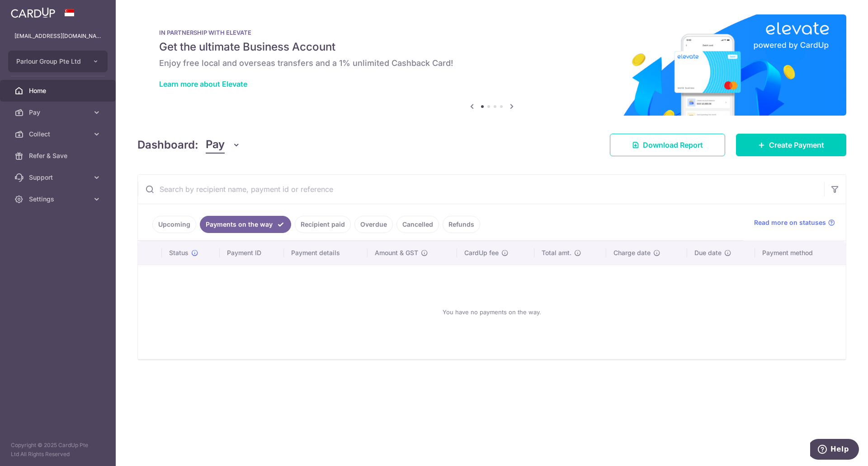 This screenshot has width=868, height=466. Describe the element at coordinates (59, 177) in the screenshot. I see `span: Support` at that location.